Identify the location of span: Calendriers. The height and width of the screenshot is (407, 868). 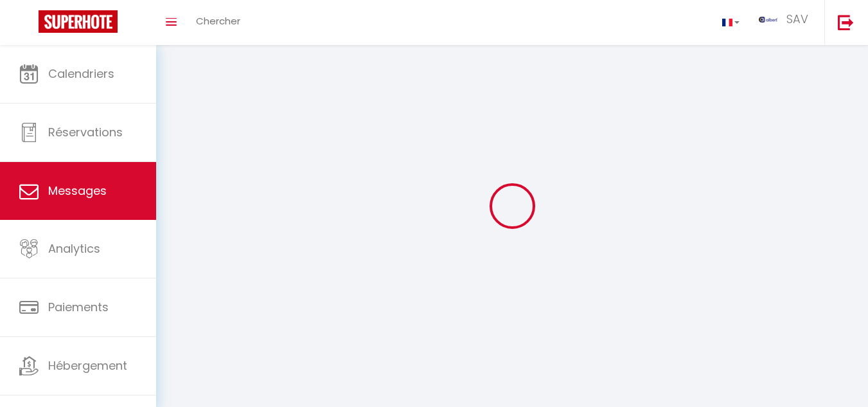
(81, 73).